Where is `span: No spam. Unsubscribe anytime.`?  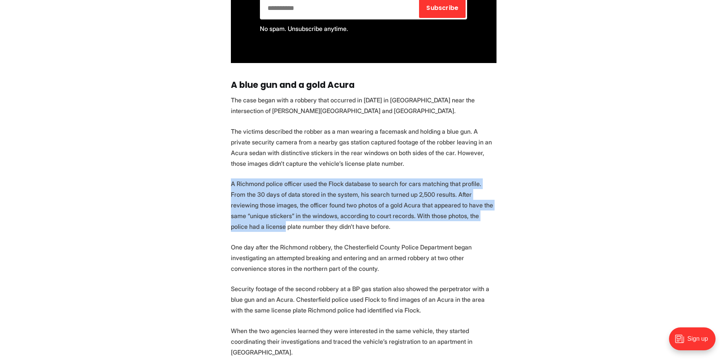
span: No spam. Unsubscribe anytime. is located at coordinates (304, 29).